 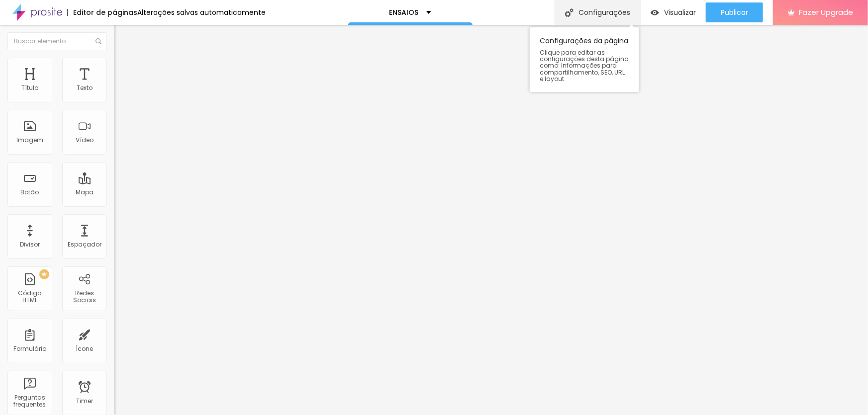 What do you see at coordinates (673, 13) in the screenshot?
I see `button: Visualizar` at bounding box center [673, 13].